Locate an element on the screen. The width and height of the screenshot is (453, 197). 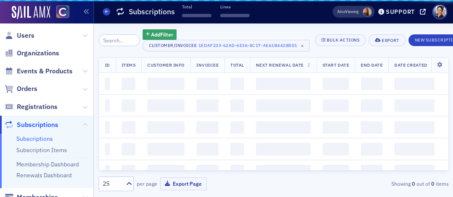
label: per page is located at coordinates (147, 184).